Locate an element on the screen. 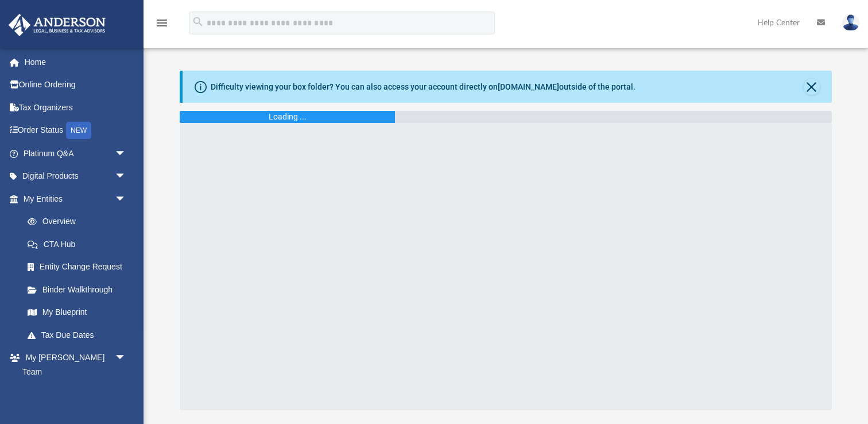  a: Online Ordering is located at coordinates (76, 85).